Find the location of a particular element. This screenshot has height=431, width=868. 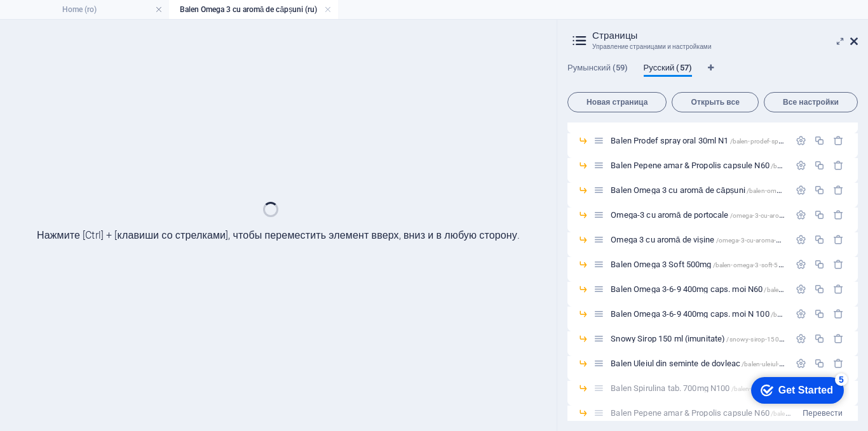

span: Новая страница is located at coordinates (617, 103).